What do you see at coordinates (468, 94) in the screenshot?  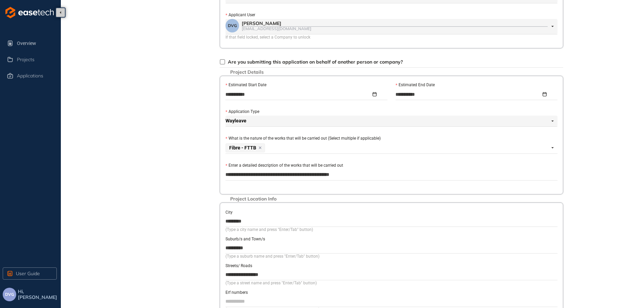 I see `input: Estimated End Date` at bounding box center [468, 94].